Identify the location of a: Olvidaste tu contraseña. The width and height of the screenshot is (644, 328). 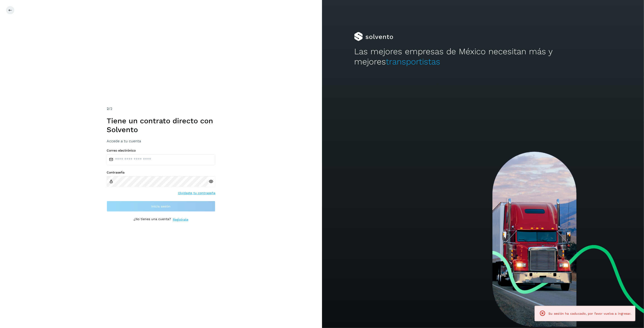
(196, 193).